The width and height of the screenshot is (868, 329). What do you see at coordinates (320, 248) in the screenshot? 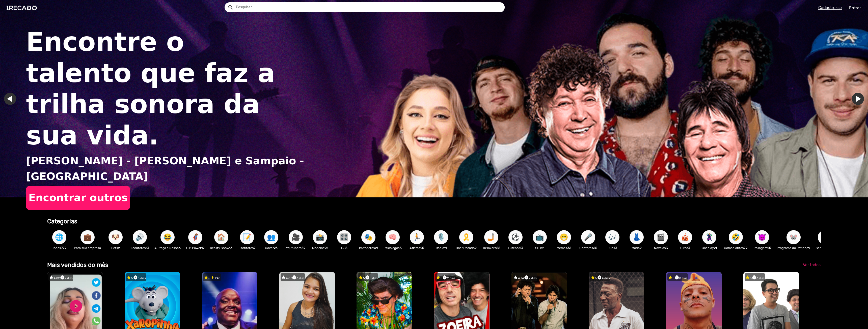
I see `p: Modelos` at bounding box center [320, 248].